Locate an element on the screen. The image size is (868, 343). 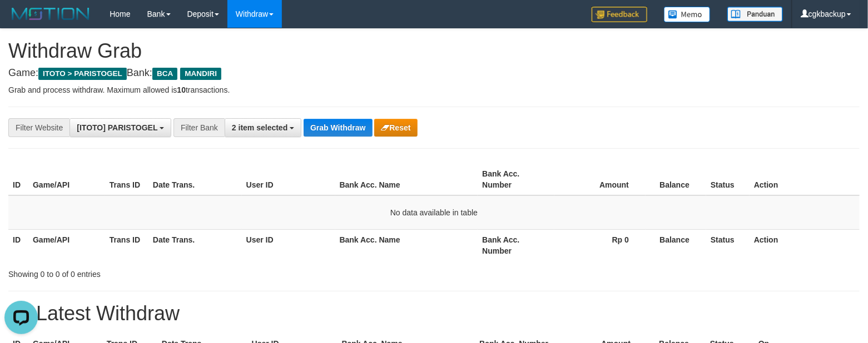
td: No data available in table is located at coordinates (434, 213).